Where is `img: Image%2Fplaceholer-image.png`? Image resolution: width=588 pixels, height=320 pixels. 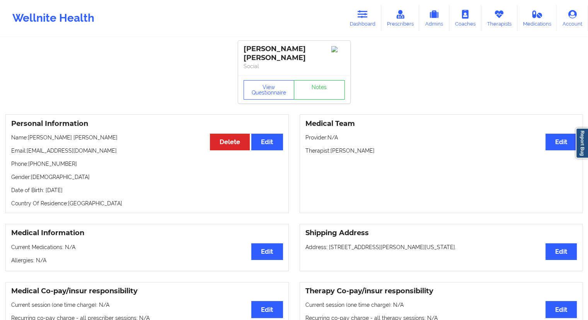 img: Image%2Fplaceholer-image.png is located at coordinates (338, 49).